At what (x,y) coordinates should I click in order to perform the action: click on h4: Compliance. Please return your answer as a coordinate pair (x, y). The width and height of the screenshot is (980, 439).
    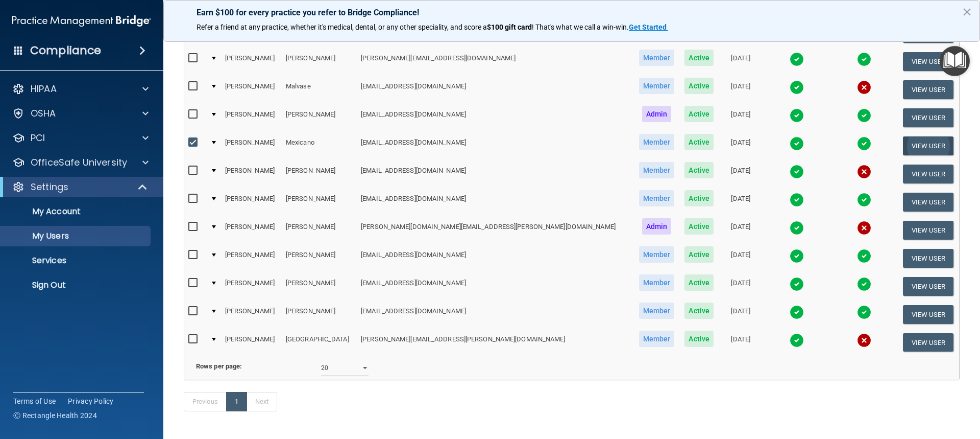
    Looking at the image, I should click on (65, 51).